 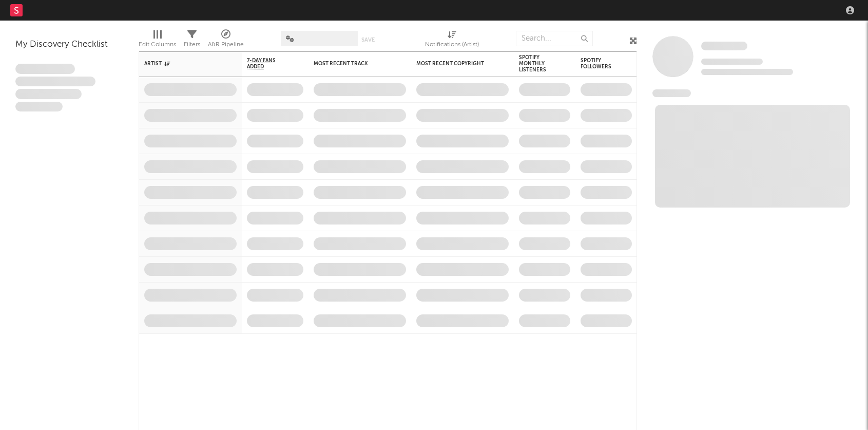 I want to click on div: My Discovery Checklist, so click(x=70, y=45).